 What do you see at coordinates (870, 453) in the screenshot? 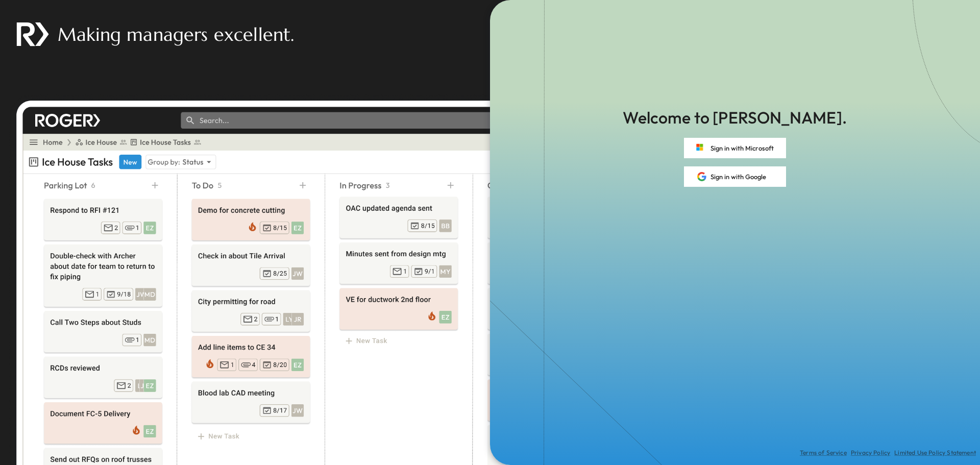
I see `a: Privacy Policy` at bounding box center [870, 453].